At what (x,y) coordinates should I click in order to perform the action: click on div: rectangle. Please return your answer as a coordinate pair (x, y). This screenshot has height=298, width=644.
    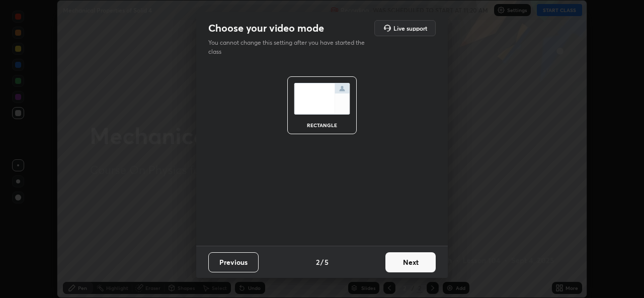
    Looking at the image, I should click on (322, 125).